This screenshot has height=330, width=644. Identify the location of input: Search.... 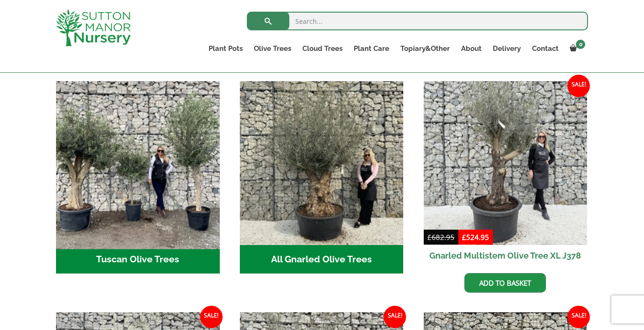
(417, 21).